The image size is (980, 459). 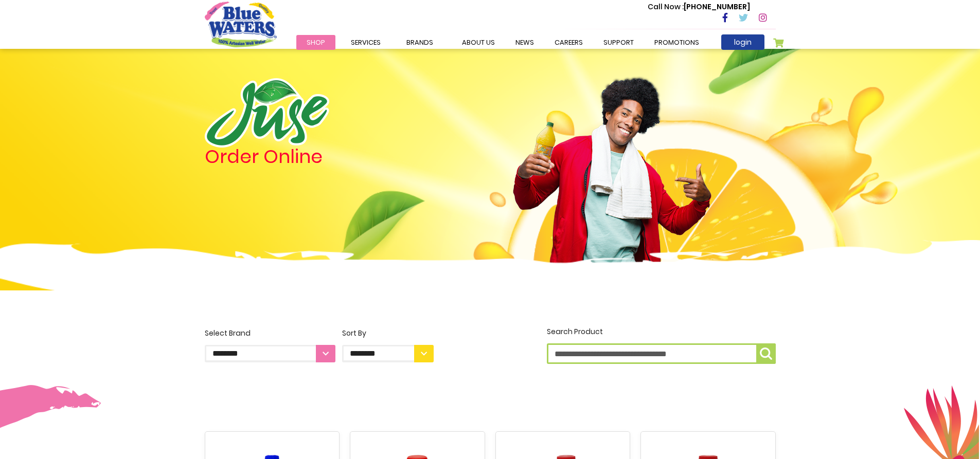 I want to click on img: search-icon.png, so click(x=766, y=353).